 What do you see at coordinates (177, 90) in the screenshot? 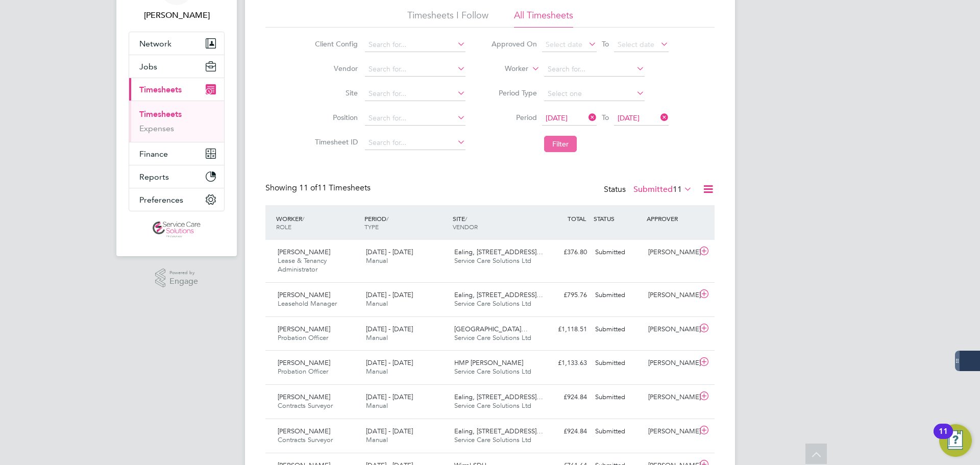
I see `button: Timesheets` at bounding box center [177, 90].